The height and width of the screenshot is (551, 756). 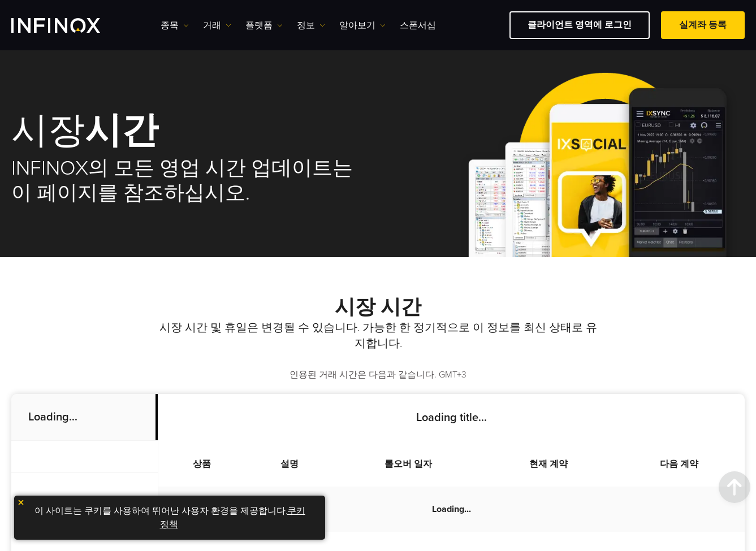 What do you see at coordinates (202, 464) in the screenshot?
I see `th: 상품` at bounding box center [202, 464].